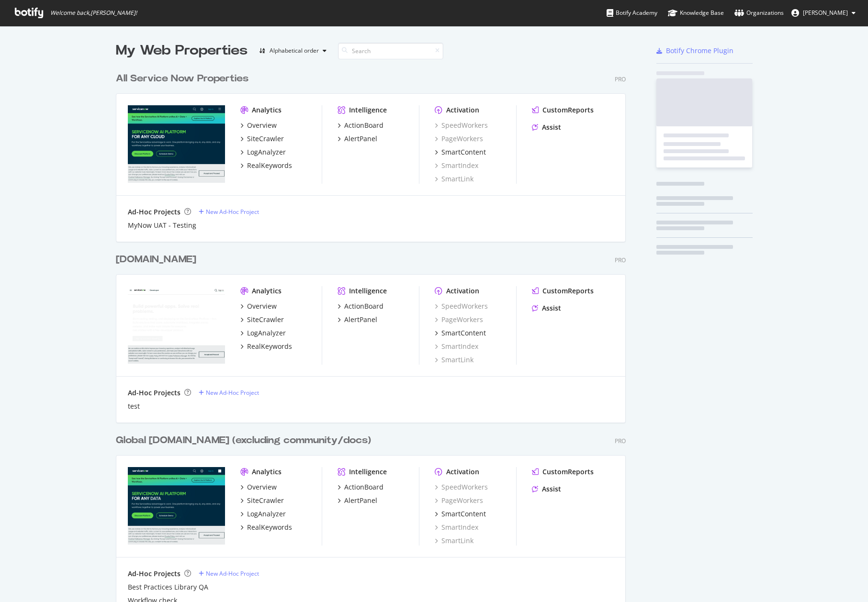  Describe the element at coordinates (562, 291) in the screenshot. I see `a: CustomReports` at that location.